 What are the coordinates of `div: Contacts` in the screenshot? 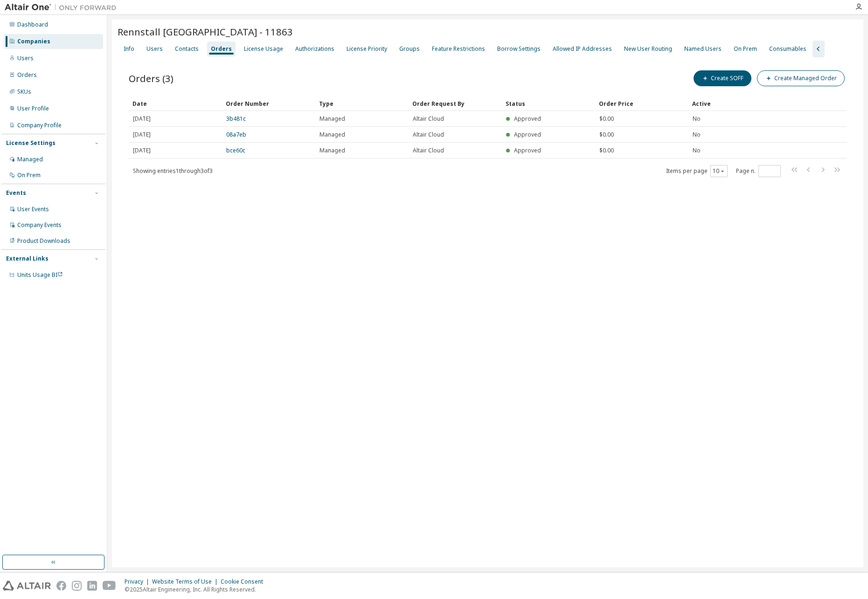 It's located at (187, 49).